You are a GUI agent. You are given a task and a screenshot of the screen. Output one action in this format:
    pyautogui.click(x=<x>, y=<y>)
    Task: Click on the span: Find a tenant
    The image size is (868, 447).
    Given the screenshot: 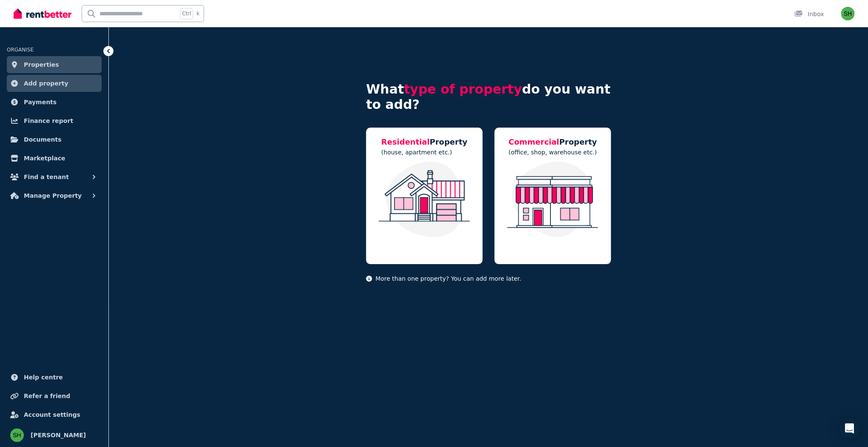 What is the action you would take?
    pyautogui.click(x=46, y=177)
    